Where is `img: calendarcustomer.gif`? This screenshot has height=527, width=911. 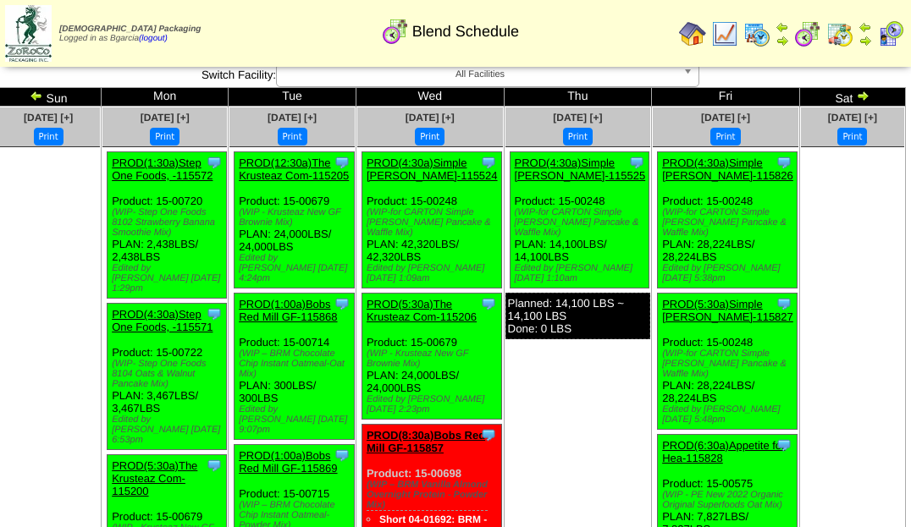 img: calendarcustomer.gif is located at coordinates (891, 34).